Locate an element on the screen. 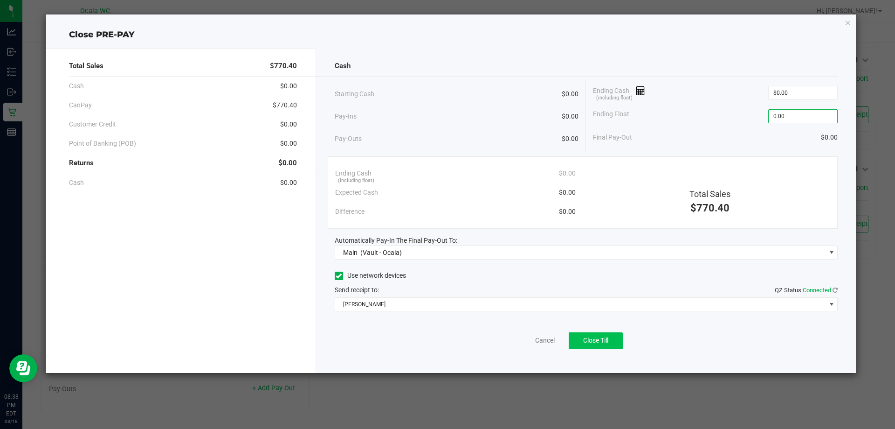 This screenshot has width=895, height=429. span: Pay-Ins is located at coordinates (346, 116).